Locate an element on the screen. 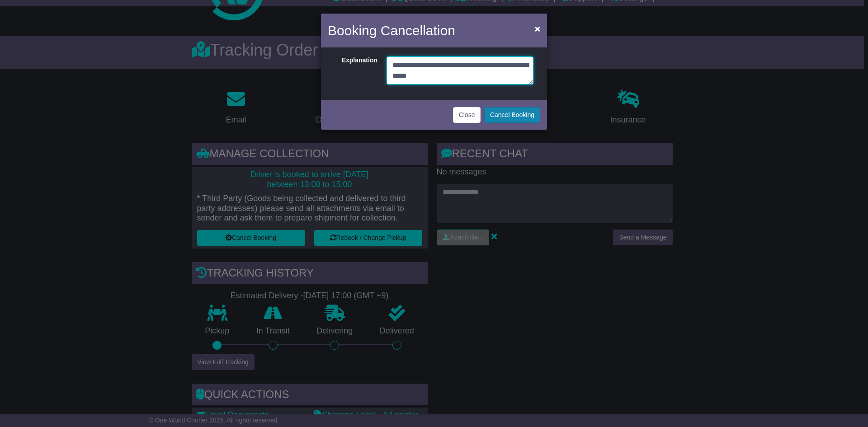 Image resolution: width=868 pixels, height=427 pixels. button: Cancel Booking is located at coordinates (512, 115).